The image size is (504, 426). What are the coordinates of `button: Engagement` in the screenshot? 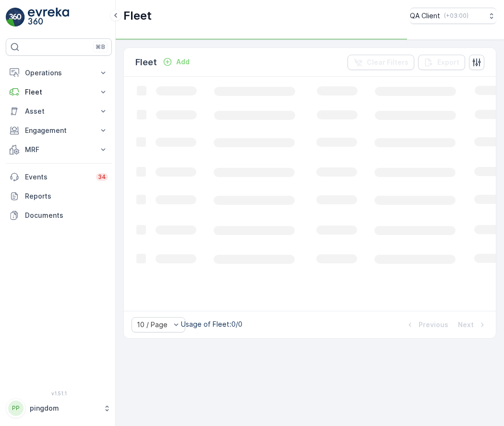 It's located at (59, 130).